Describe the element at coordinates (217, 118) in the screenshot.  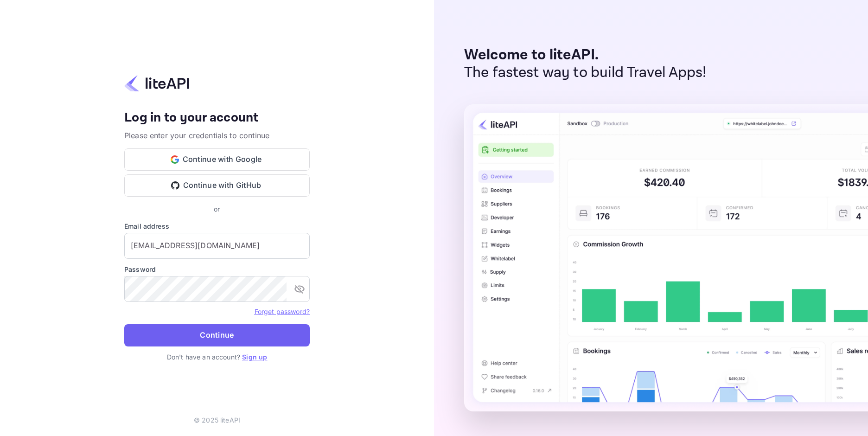
I see `h4: Log in to your account` at that location.